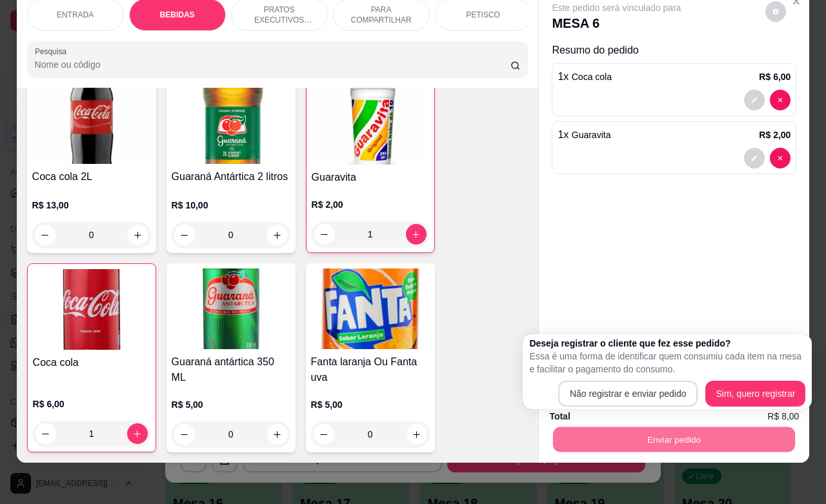 This screenshot has width=826, height=504. Describe the element at coordinates (177, 15) in the screenshot. I see `p: BEBIDAS` at that location.